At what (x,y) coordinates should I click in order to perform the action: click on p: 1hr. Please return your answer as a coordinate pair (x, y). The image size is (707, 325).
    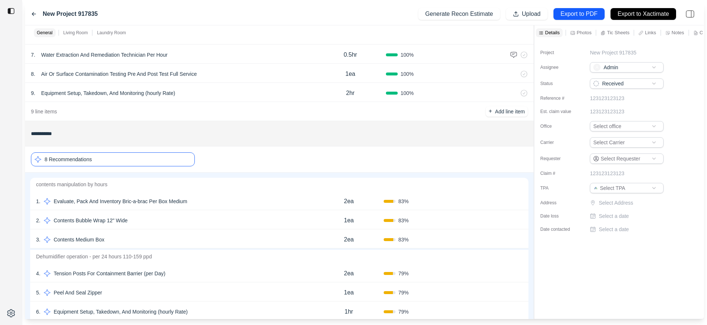
    Looking at the image, I should click on (349, 312).